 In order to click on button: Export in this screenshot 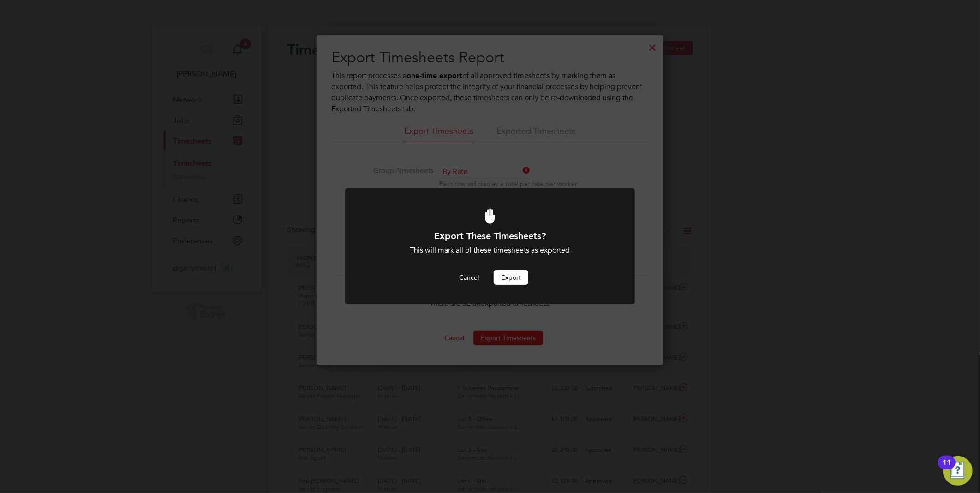, I will do `click(511, 278)`.